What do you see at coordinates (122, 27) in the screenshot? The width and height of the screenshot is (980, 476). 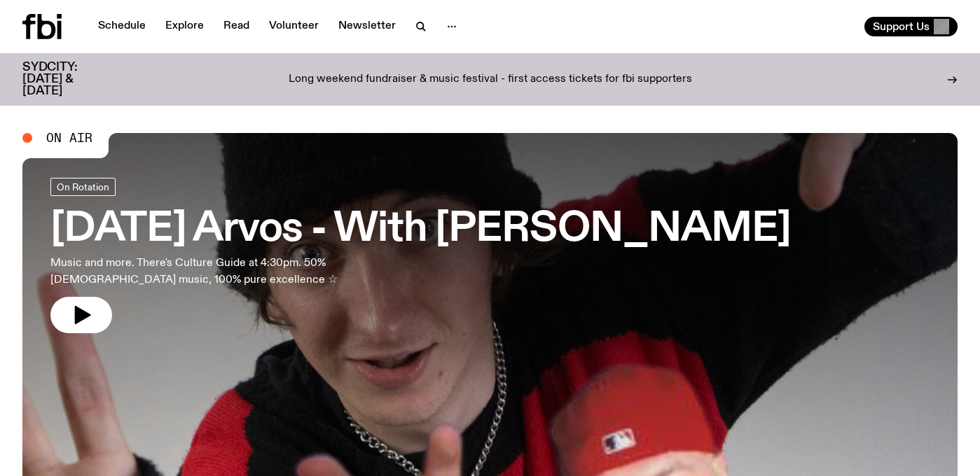 I see `a: Schedule` at bounding box center [122, 27].